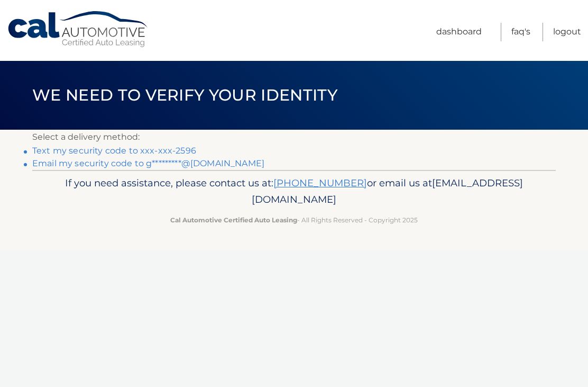 The image size is (588, 387). Describe the element at coordinates (294, 137) in the screenshot. I see `p: Select a delivery method:` at that location.